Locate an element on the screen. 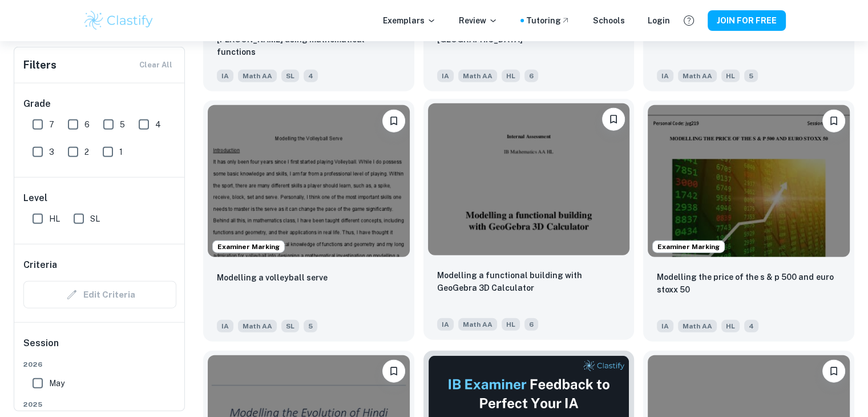  h6: Session is located at coordinates (100, 348).